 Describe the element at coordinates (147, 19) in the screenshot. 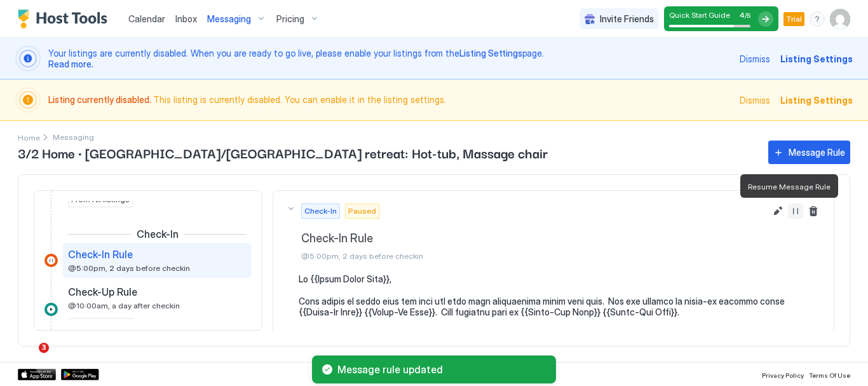

I see `a: Calendar` at that location.